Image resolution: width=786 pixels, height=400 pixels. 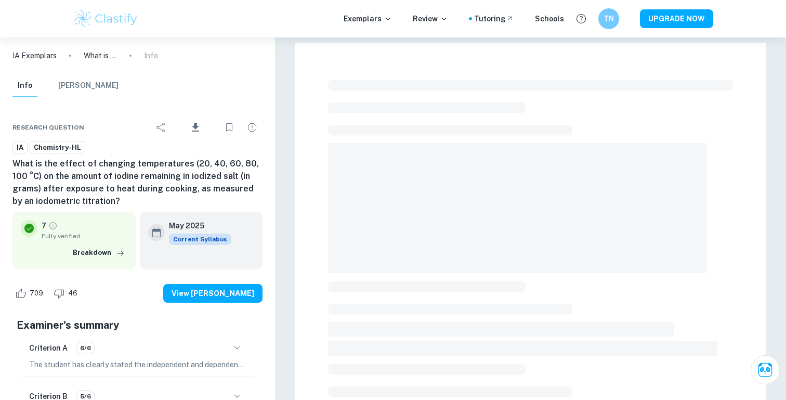 What do you see at coordinates (161, 127) in the screenshot?
I see `div: Share` at bounding box center [161, 127].